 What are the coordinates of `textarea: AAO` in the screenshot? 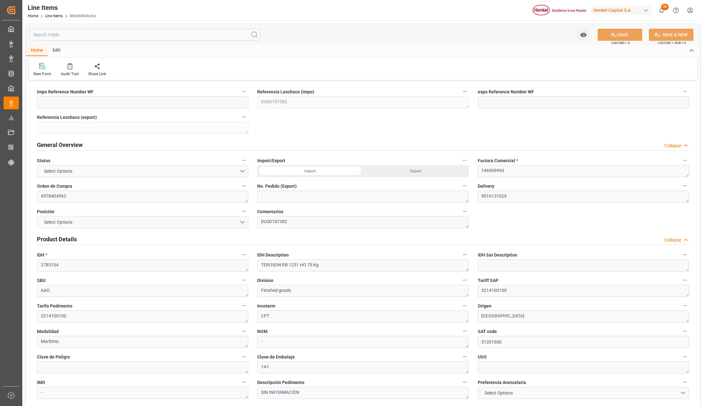 It's located at (142, 291).